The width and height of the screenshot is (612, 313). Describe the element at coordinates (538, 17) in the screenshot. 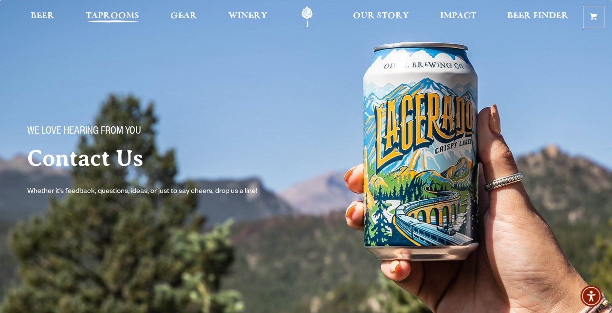

I see `a: Beer Finder` at that location.